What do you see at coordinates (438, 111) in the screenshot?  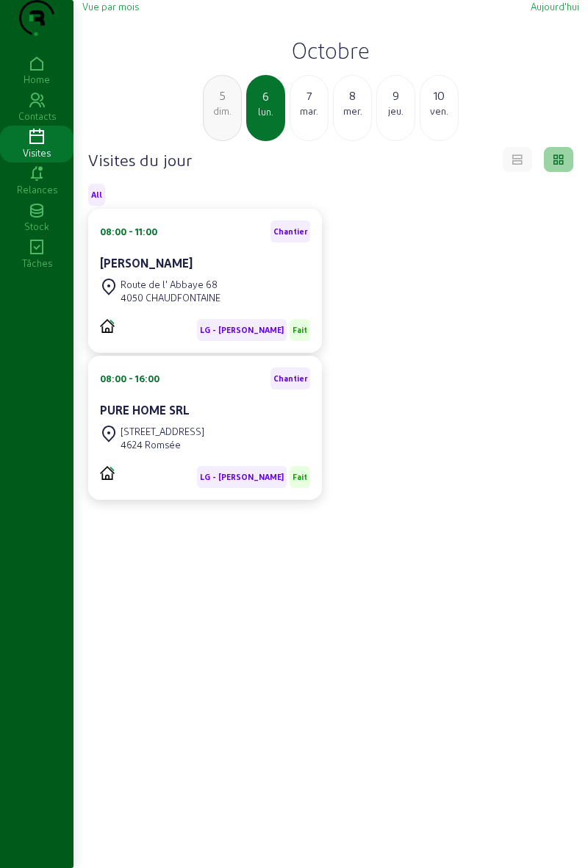 I see `div: ven.` at bounding box center [438, 111].